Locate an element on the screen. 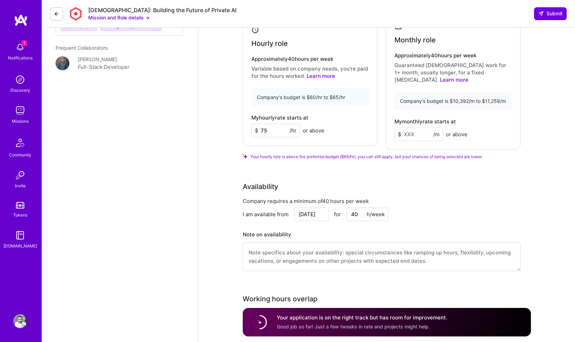  div: Note on availability is located at coordinates (267, 234).